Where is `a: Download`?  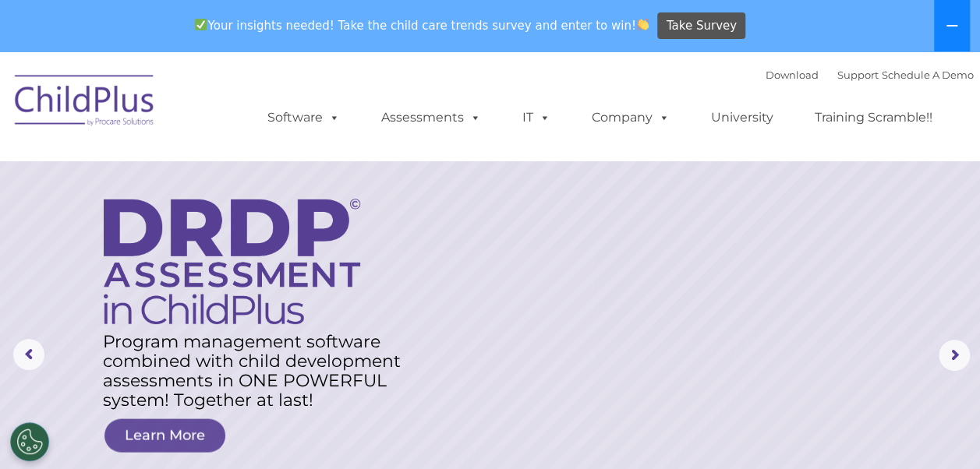
a: Download is located at coordinates (792, 75).